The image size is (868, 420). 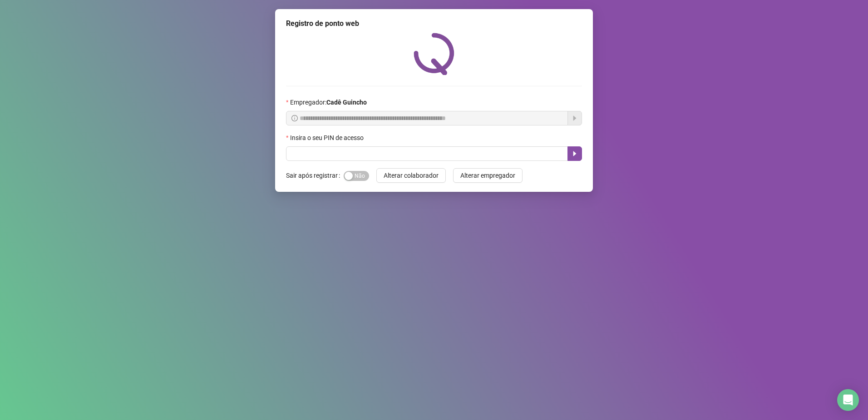 What do you see at coordinates (848, 400) in the screenshot?
I see `div: Open Intercom Messenger` at bounding box center [848, 400].